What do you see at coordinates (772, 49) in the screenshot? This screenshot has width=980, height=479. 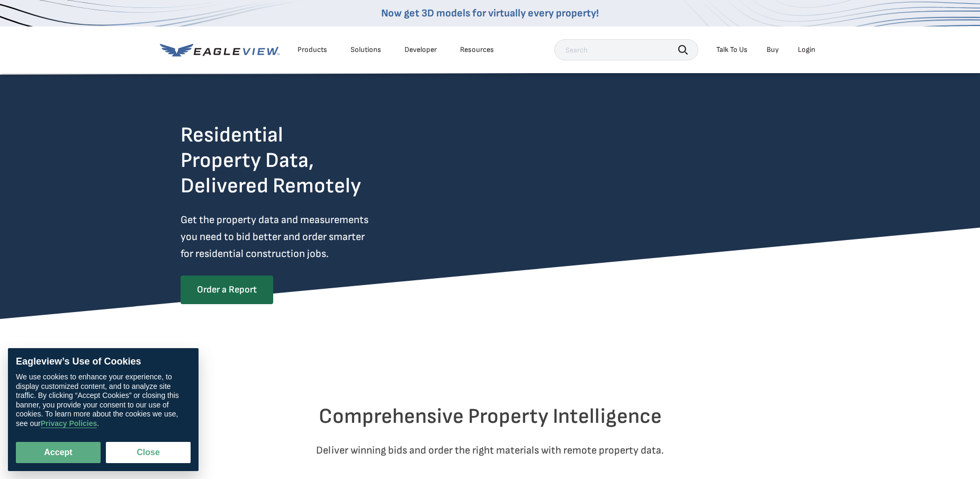 I see `a: Buy` at bounding box center [772, 49].